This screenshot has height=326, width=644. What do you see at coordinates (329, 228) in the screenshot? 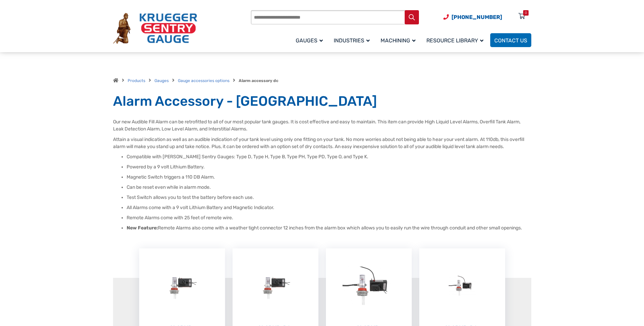
I see `li: Remote Alarms also come with a weather tight connector 12 inches from the alarm box which allows ...` at bounding box center [329, 228].